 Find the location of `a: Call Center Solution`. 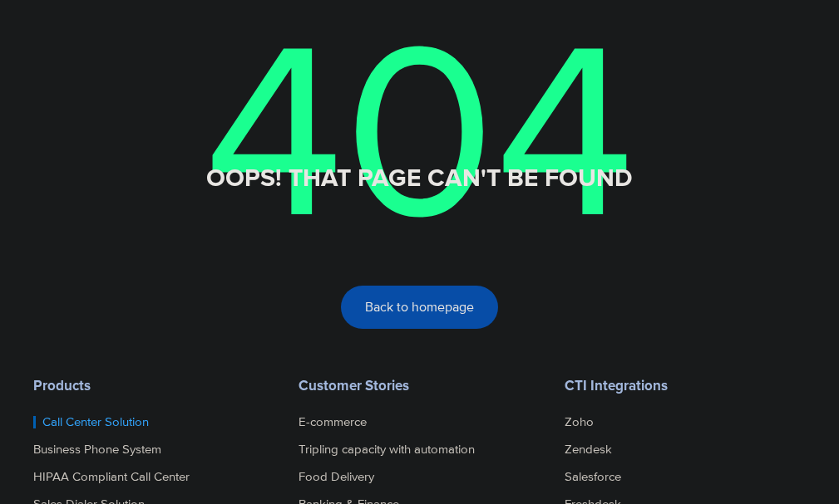

a: Call Center Solution is located at coordinates (90, 422).